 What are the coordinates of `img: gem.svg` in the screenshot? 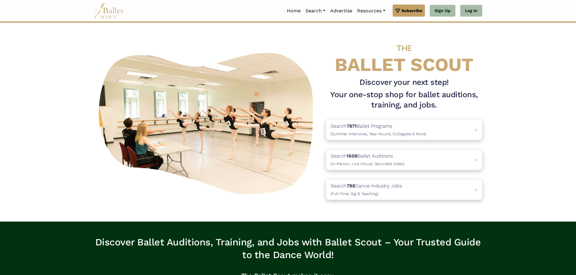 It's located at (397, 11).